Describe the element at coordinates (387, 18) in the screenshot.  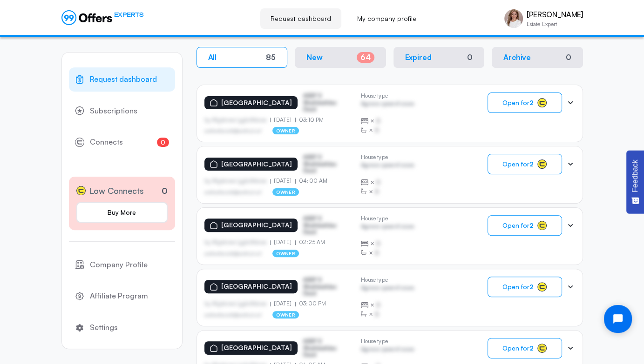
I see `a: My company profile` at that location.